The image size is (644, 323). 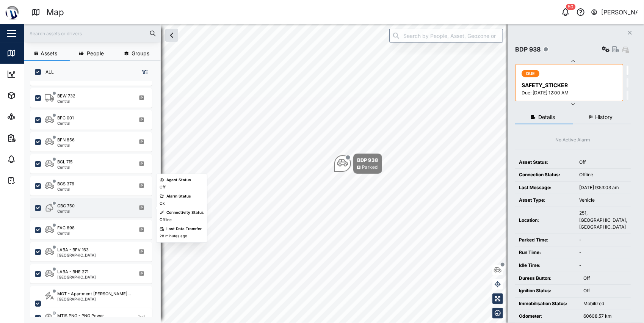 I want to click on div: 50, so click(x=571, y=7).